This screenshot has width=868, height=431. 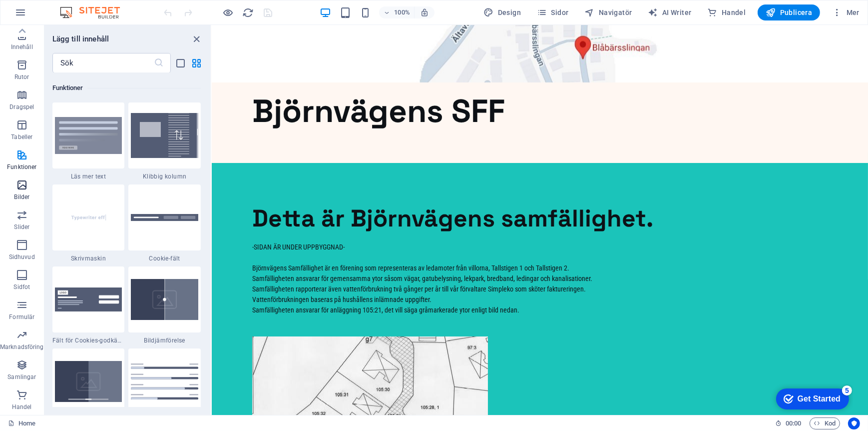 I want to click on span: Cookie-fält, so click(x=164, y=258).